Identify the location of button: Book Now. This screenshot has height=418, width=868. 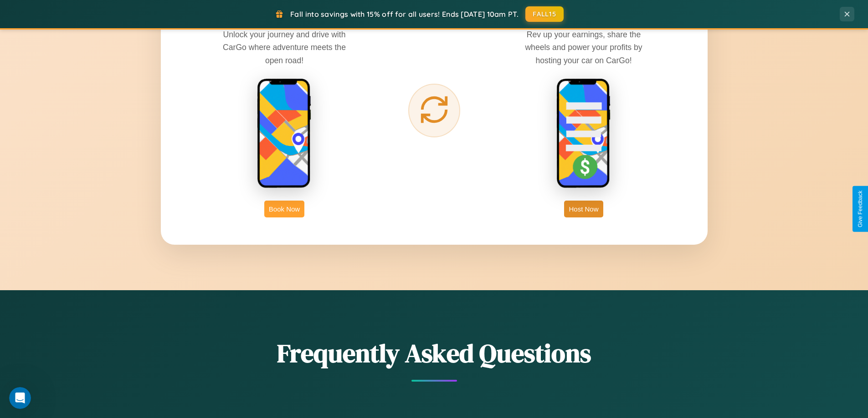
(284, 209).